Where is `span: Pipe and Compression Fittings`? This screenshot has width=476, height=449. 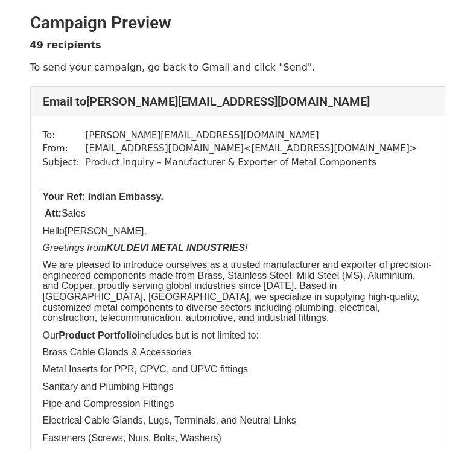 span: Pipe and Compression Fittings is located at coordinates (108, 403).